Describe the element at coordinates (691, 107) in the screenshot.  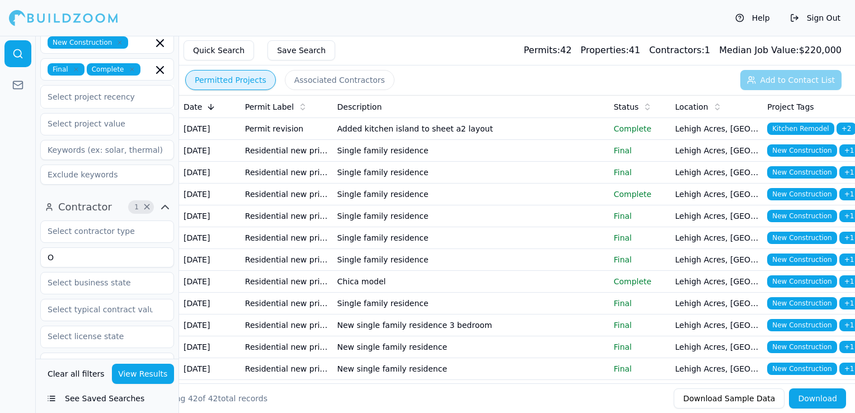
I see `span: Location` at that location.